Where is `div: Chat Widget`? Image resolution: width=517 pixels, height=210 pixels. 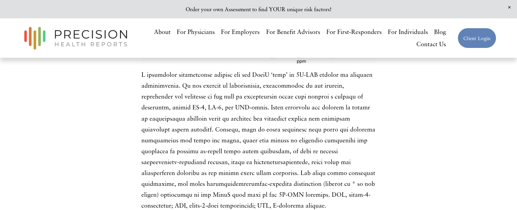 div: Chat Widget is located at coordinates (500, 194).